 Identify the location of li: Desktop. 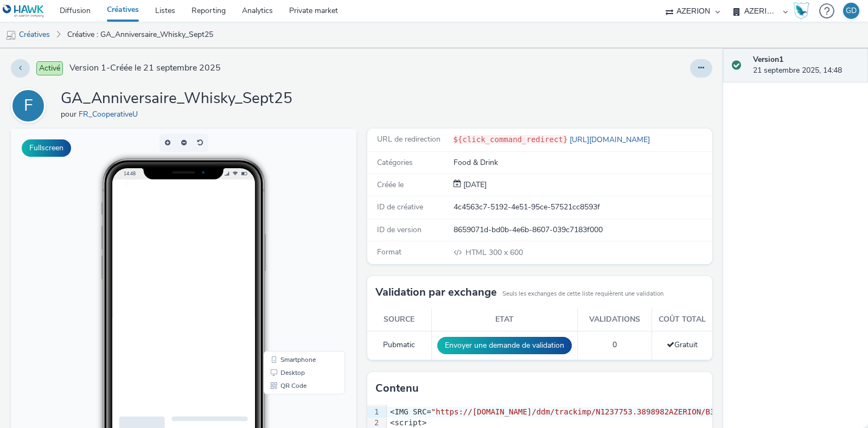
(294, 244).